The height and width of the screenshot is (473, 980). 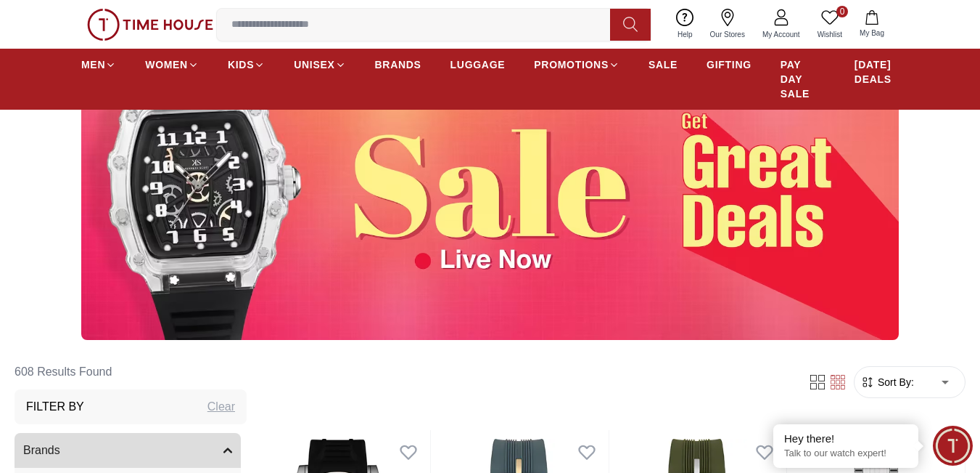 I want to click on span: 0, so click(x=842, y=12).